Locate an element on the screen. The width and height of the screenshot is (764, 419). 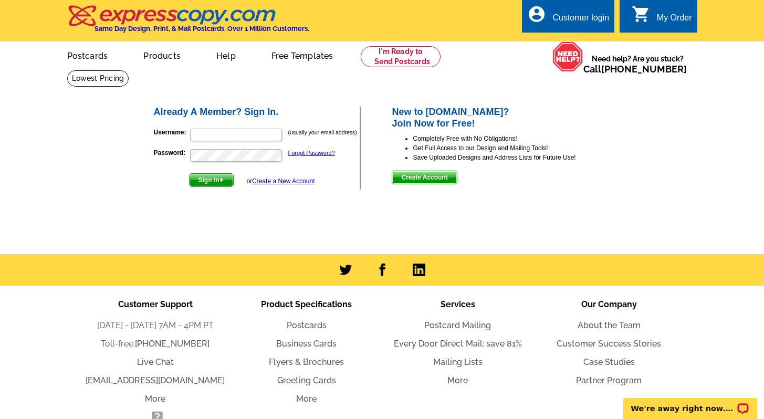
li: Get Full Access to our Design and Mailing Tools! is located at coordinates (512, 148).